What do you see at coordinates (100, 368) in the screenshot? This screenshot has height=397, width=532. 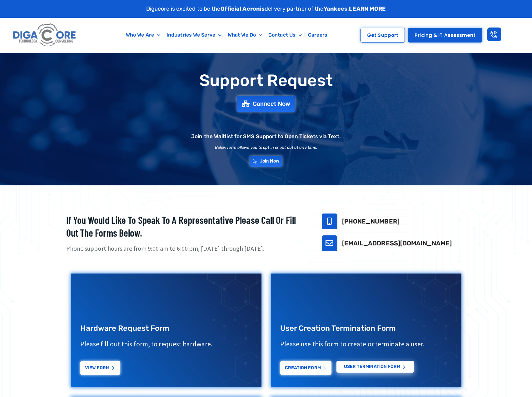 I see `a: View Form` at bounding box center [100, 368].